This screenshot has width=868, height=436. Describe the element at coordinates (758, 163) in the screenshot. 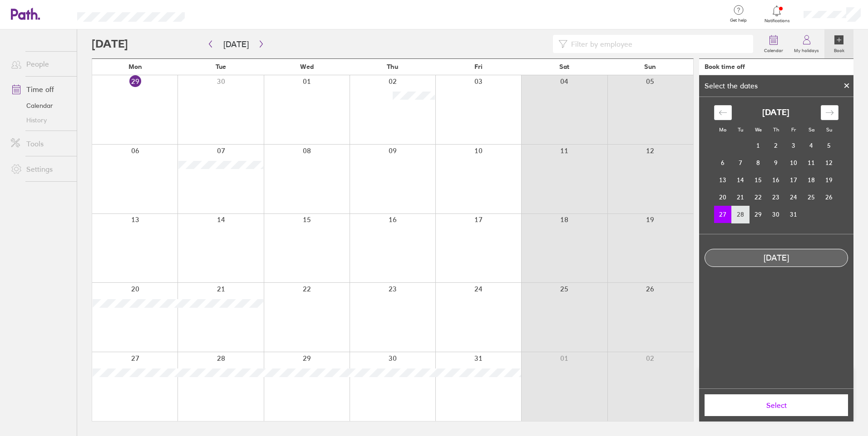

I see `td: Wednesday, October 8, 2025` at that location.